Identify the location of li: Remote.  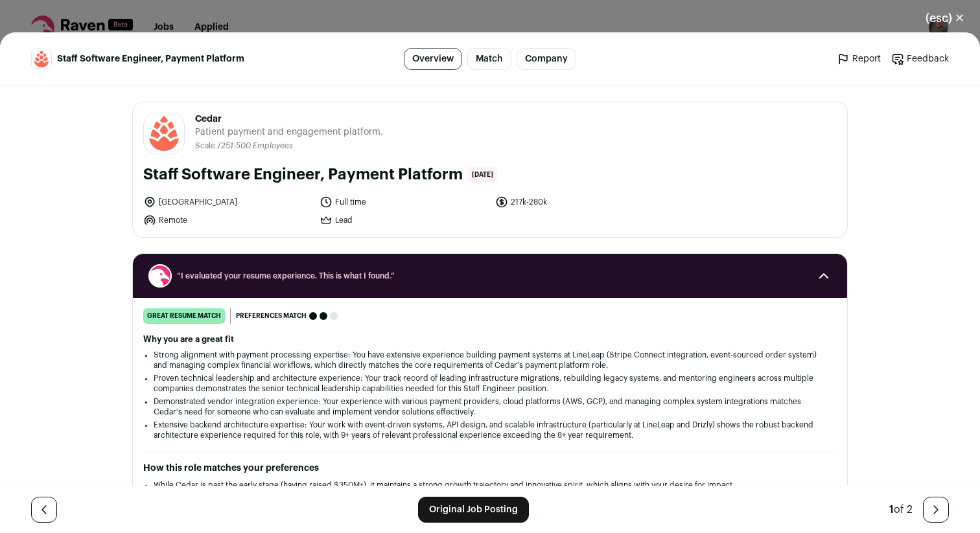
(227, 220).